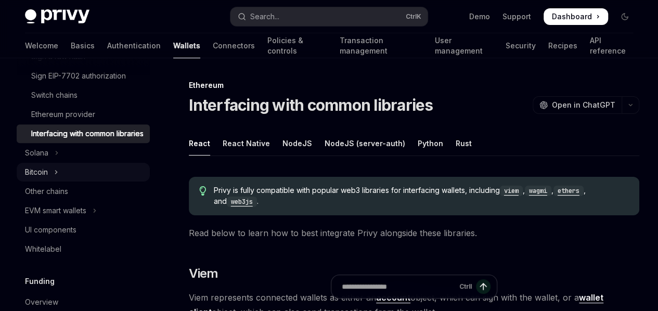  Describe the element at coordinates (329, 17) in the screenshot. I see `button: Open search` at that location.